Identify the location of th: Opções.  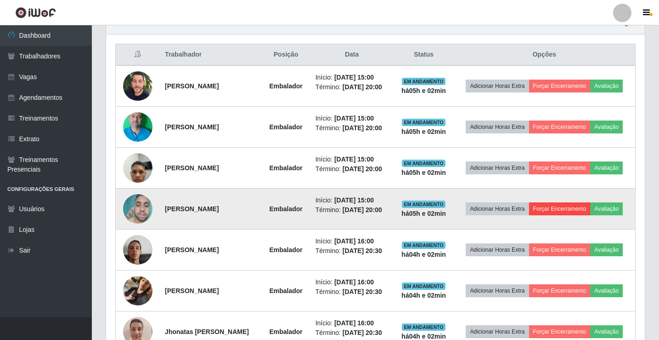
(545, 55).